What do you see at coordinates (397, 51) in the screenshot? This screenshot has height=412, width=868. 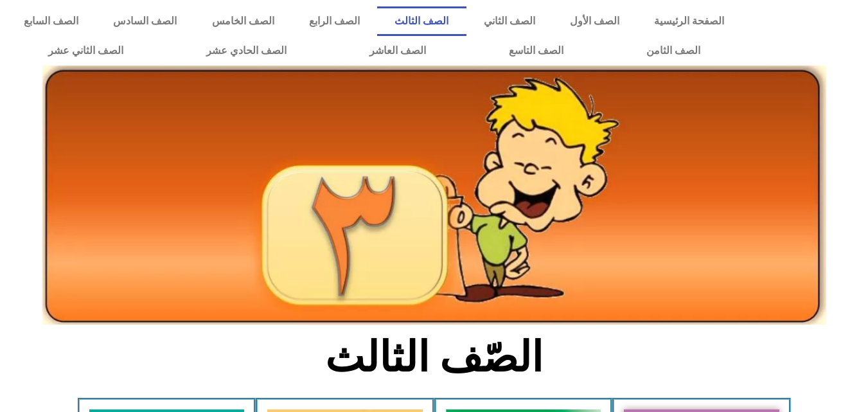 I see `a: الصف العاشر` at bounding box center [397, 51].